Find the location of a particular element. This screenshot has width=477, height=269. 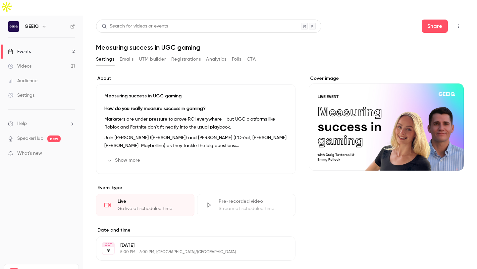

button: Emails is located at coordinates (127, 59).